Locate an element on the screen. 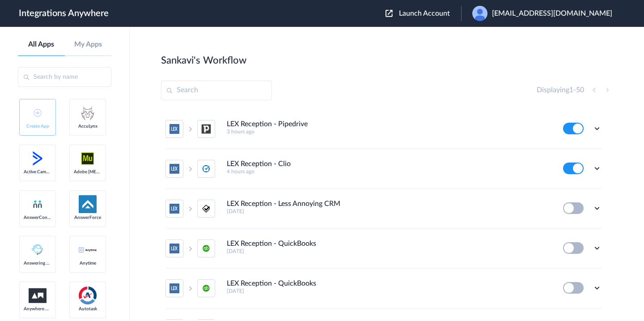 Image resolution: width=644 pixels, height=321 pixels. span: 50 is located at coordinates (580, 90).